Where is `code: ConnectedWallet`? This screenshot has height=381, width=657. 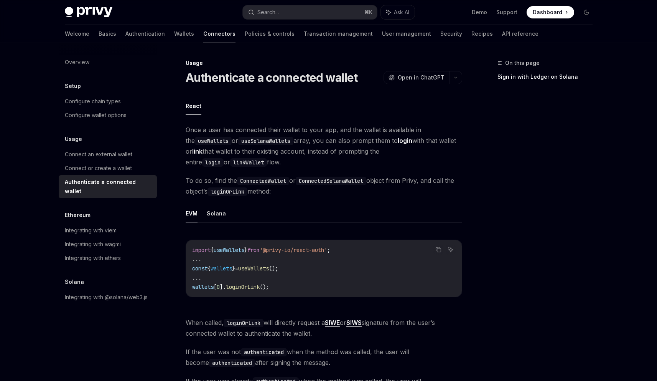 code: ConnectedWallet is located at coordinates (263, 181).